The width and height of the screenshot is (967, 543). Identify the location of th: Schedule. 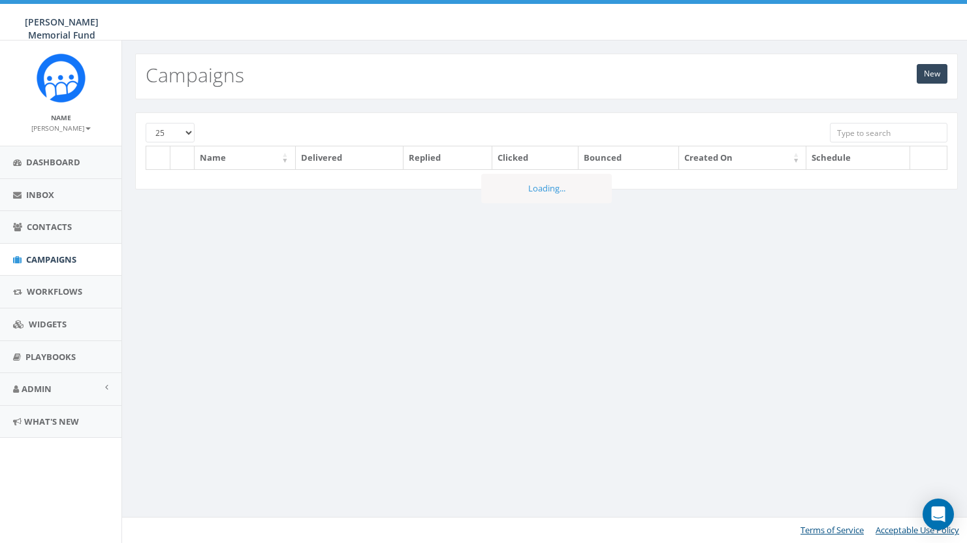
(858, 157).